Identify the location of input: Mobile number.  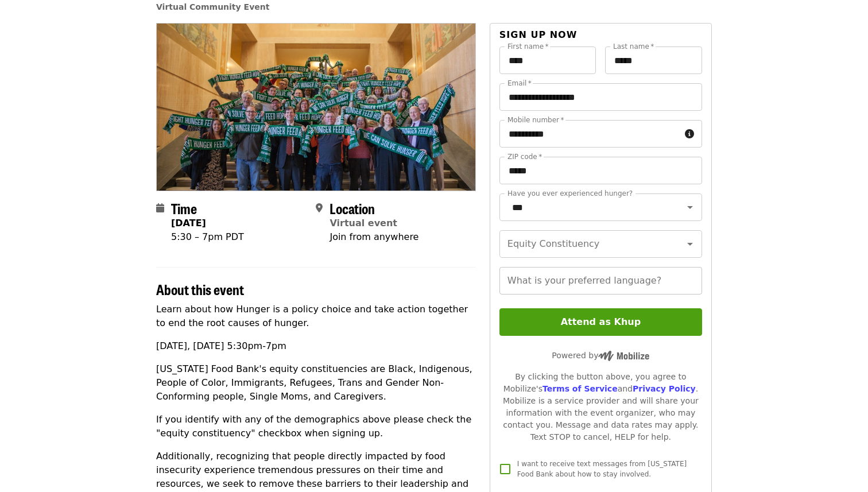
(590, 134).